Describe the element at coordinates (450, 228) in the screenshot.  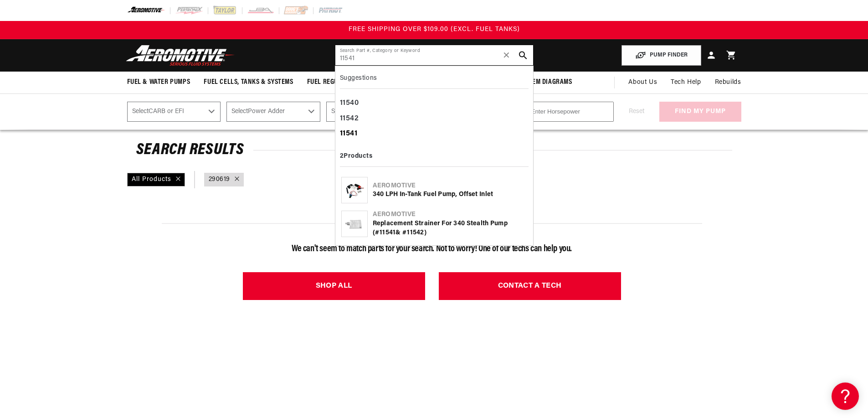
I see `div: Replacement Strainer for 340 Stealth Pump (# & #11542)` at that location.